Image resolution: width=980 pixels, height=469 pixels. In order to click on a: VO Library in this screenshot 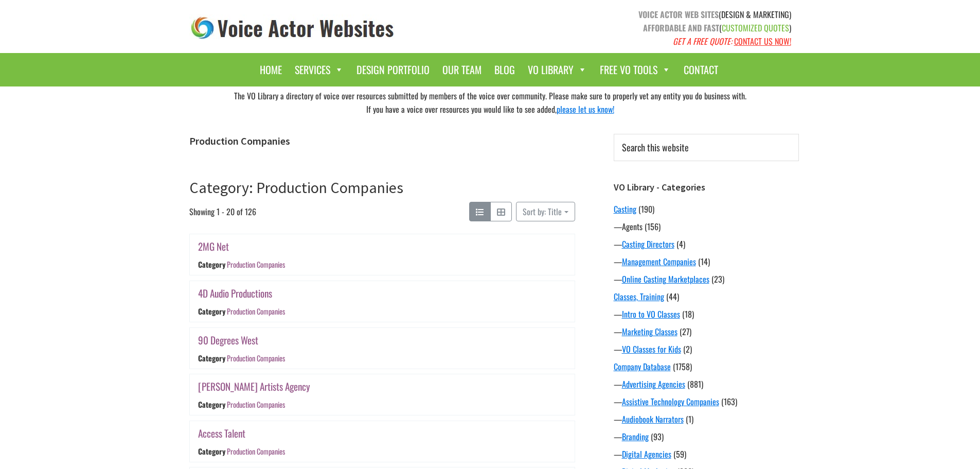, I will do `click(557, 70)`.